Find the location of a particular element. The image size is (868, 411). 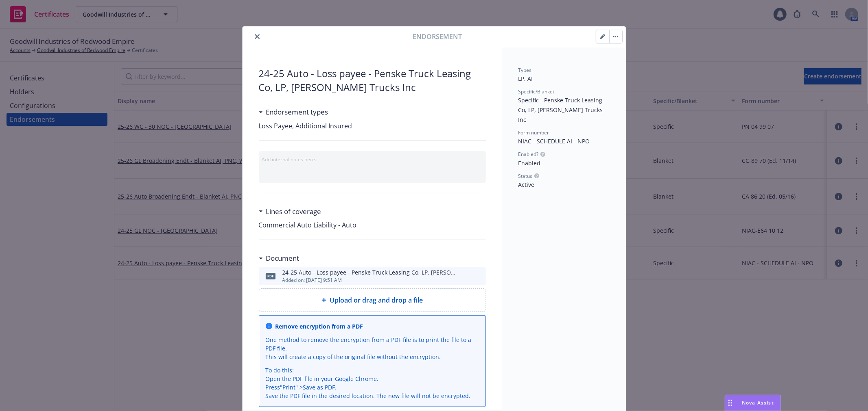

button: preview file is located at coordinates (479, 277).